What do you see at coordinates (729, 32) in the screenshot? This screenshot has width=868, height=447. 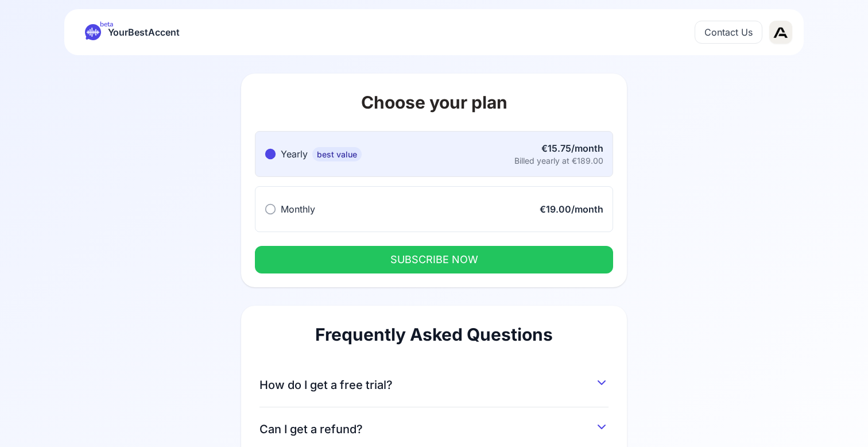 I see `button: Contact Us` at bounding box center [729, 32].